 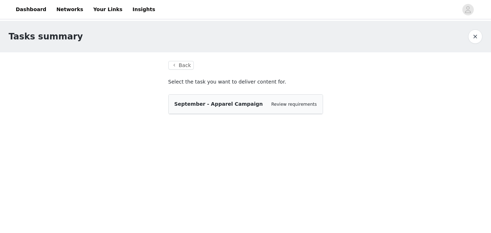 What do you see at coordinates (45, 37) in the screenshot?
I see `h1: Tasks summary` at bounding box center [45, 37].